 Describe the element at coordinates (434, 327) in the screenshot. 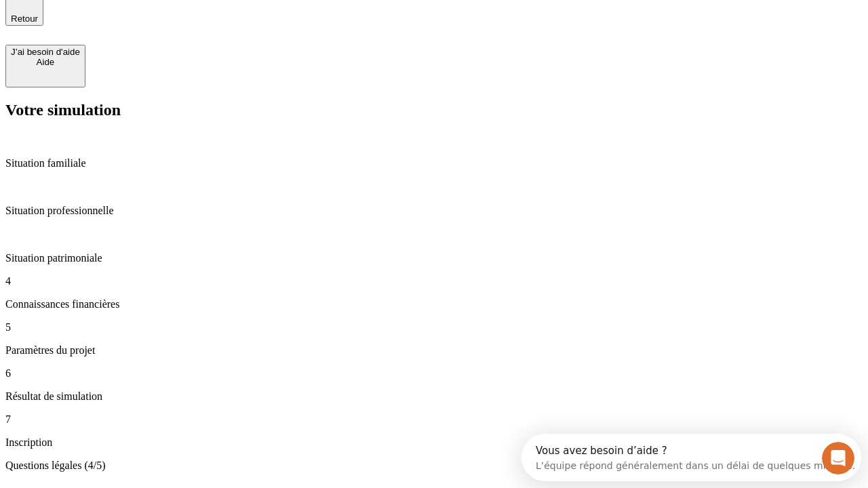

I see `p: 5` at that location.